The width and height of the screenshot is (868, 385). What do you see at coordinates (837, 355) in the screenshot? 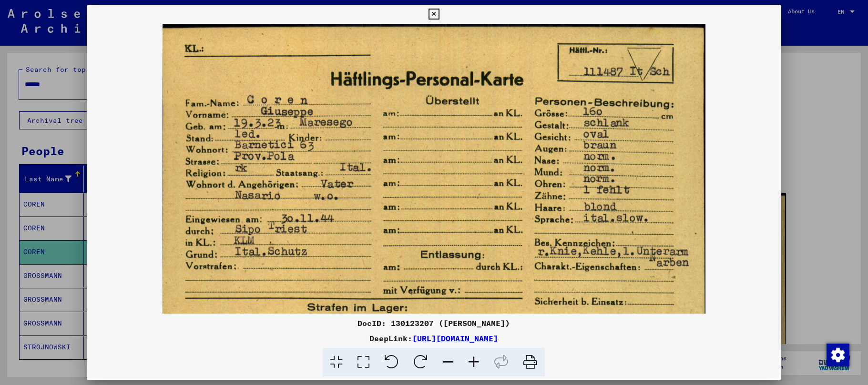
I see `div: Change consent` at bounding box center [837, 355].